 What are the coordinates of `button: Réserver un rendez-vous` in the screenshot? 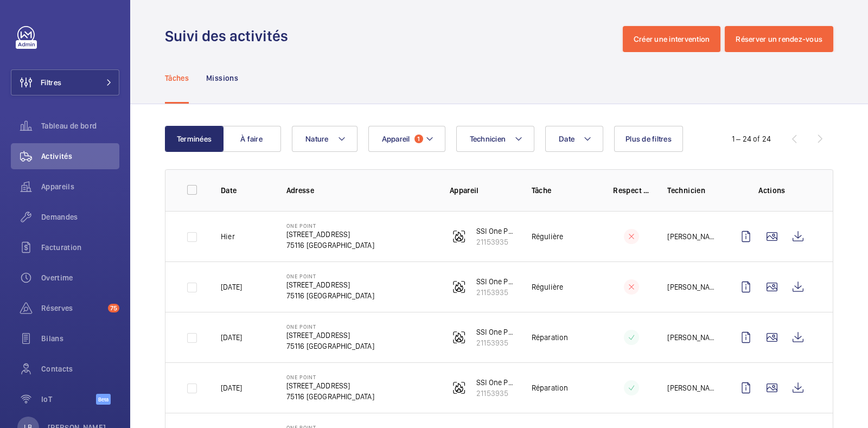 It's located at (779, 39).